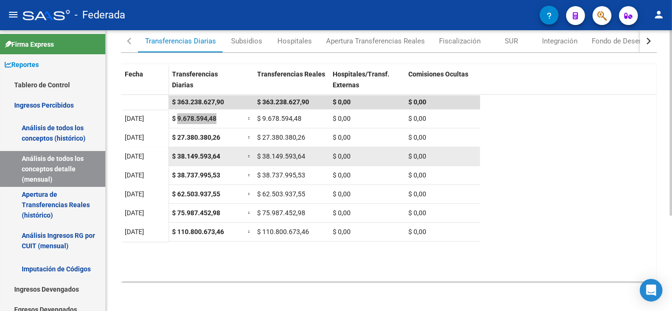  Describe the element at coordinates (651, 291) in the screenshot. I see `div: Open Intercom Messenger` at that location.